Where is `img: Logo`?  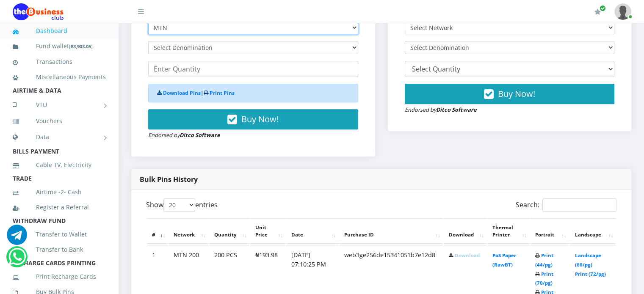 img: Logo is located at coordinates (38, 12).